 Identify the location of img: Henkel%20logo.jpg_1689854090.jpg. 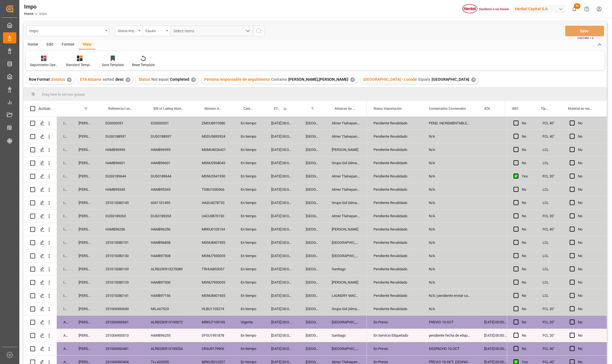
(485, 9).